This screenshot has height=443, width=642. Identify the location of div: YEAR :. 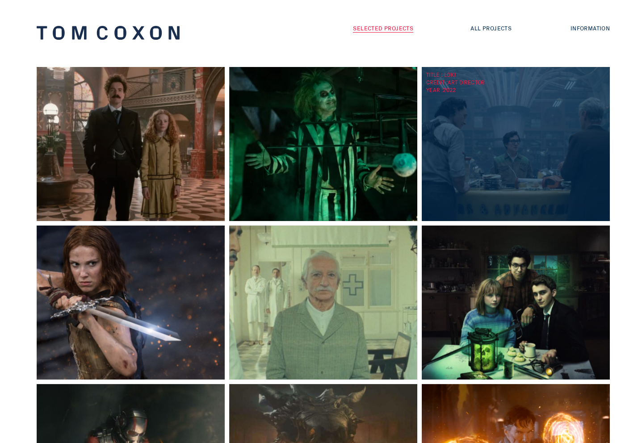
(518, 89).